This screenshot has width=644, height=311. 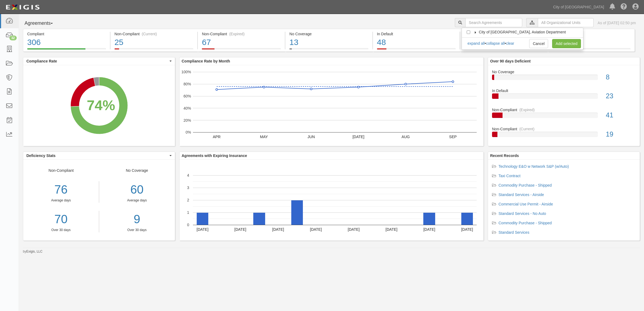 What do you see at coordinates (621, 77) in the screenshot?
I see `div: 8` at bounding box center [621, 77].